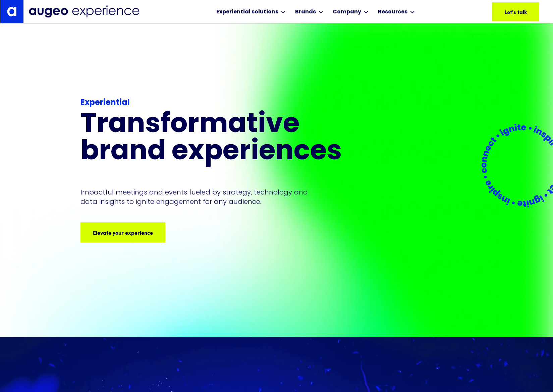 The image size is (553, 392). Describe the element at coordinates (247, 12) in the screenshot. I see `div: Experiential solutions` at that location.